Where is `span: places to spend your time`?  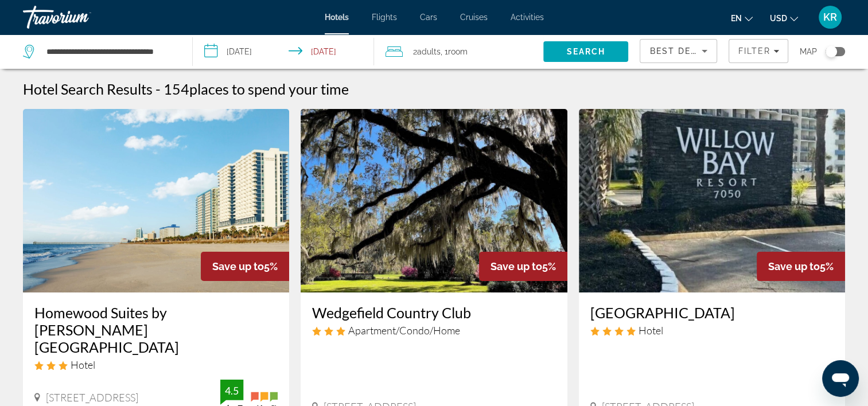
span: places to spend your time is located at coordinates (269, 89).